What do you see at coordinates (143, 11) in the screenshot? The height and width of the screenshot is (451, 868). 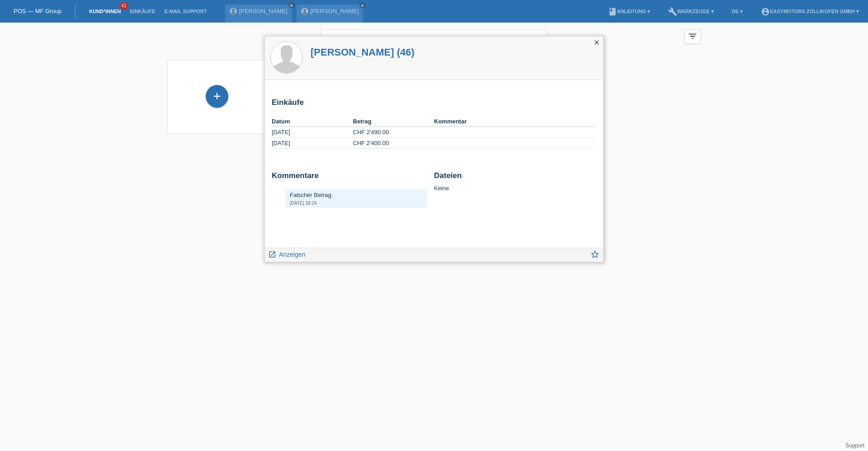 I see `a: Einkäufe` at bounding box center [143, 11].